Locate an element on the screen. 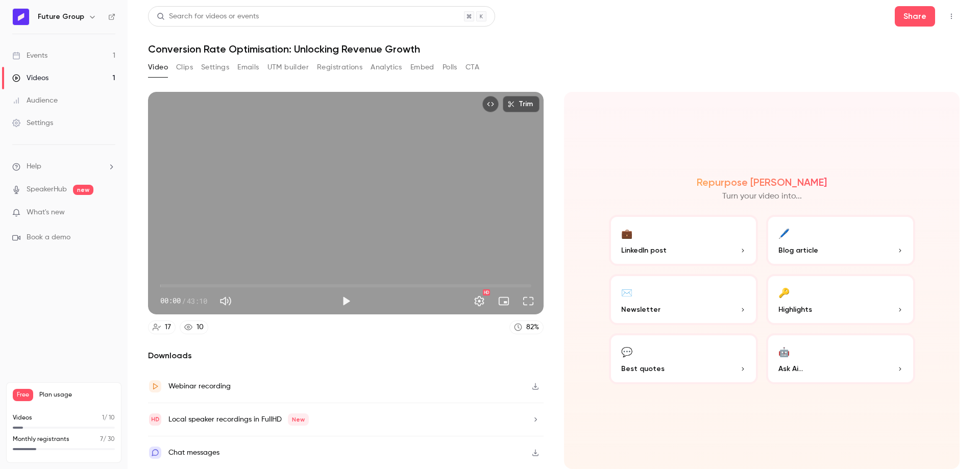 The image size is (980, 469). span: Highlights is located at coordinates (796, 309).